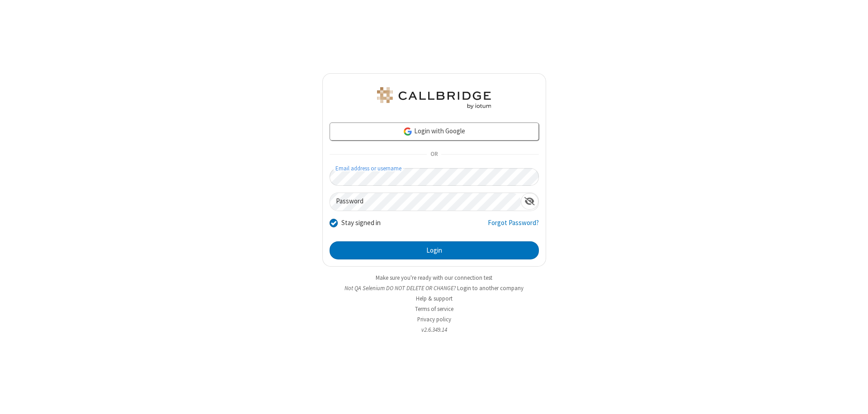  What do you see at coordinates (434, 177) in the screenshot?
I see `input: Email address or username` at bounding box center [434, 177].